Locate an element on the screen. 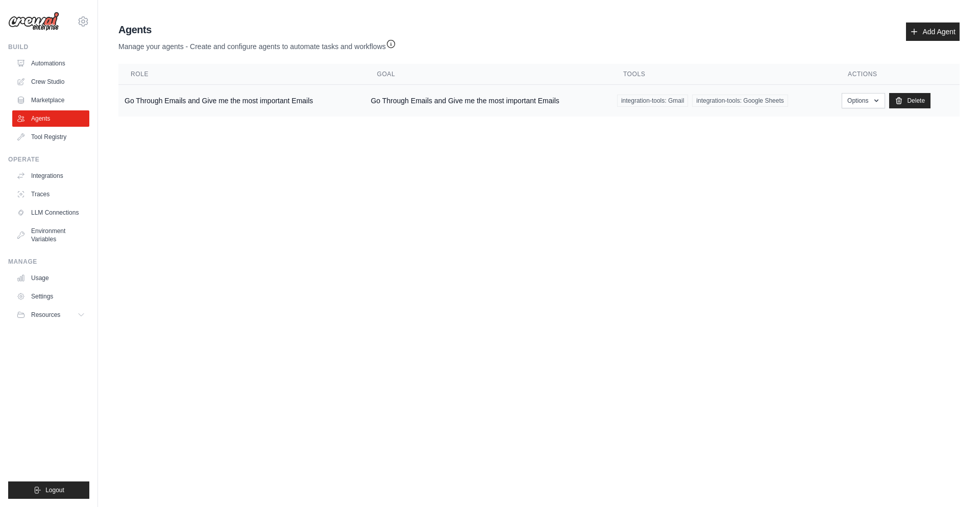 This screenshot has width=980, height=507. a: Integrations is located at coordinates (50, 176).